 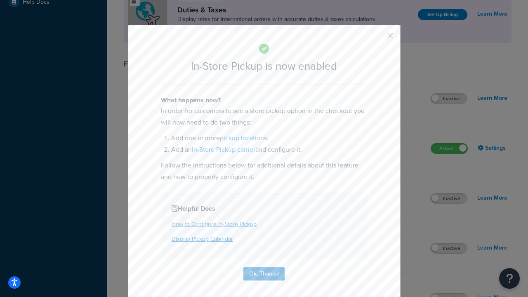 I want to click on a: pickup locations, so click(x=243, y=138).